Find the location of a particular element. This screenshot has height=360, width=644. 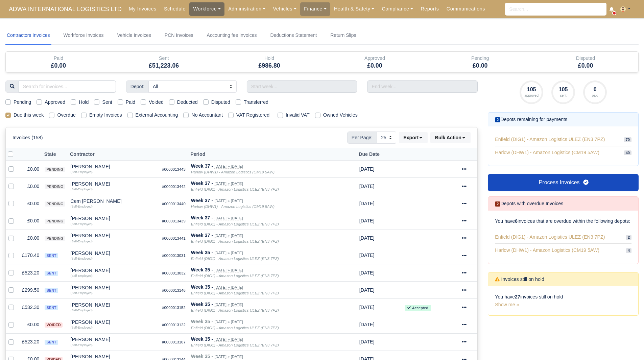

small: #0000013442 is located at coordinates (174, 187).